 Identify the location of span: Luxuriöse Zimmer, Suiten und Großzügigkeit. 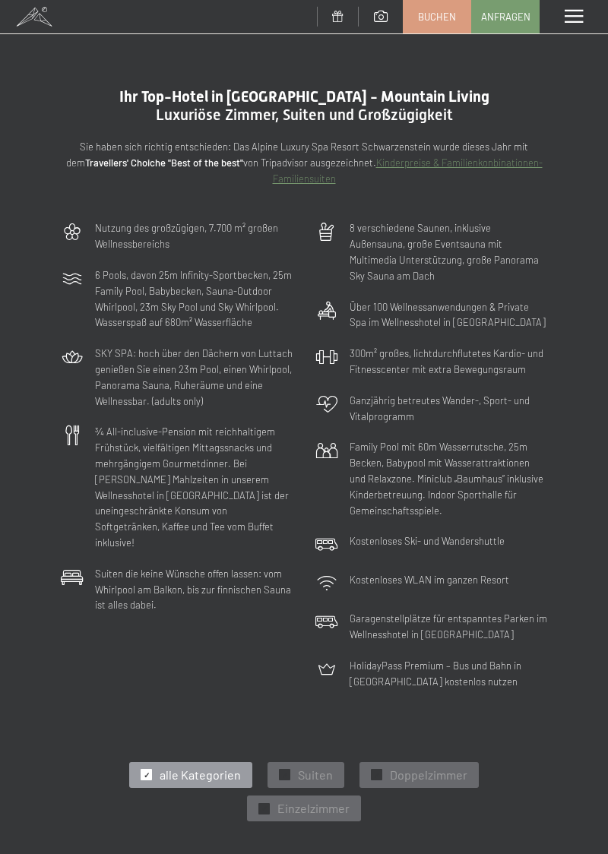
(304, 115).